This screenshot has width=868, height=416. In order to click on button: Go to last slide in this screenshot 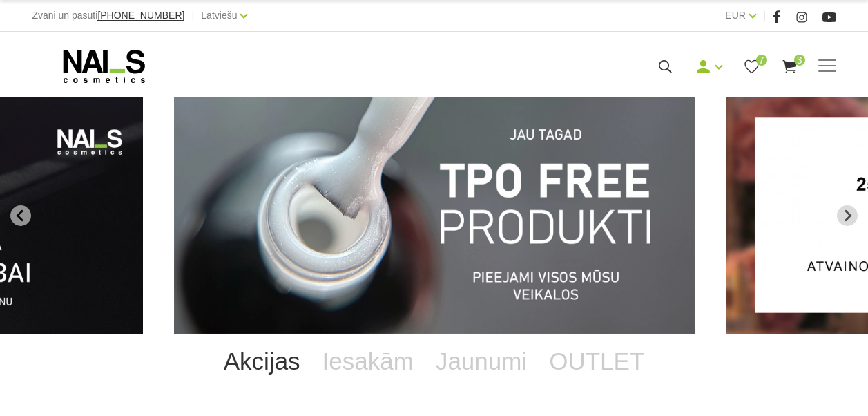, I will do `click(21, 216)`.